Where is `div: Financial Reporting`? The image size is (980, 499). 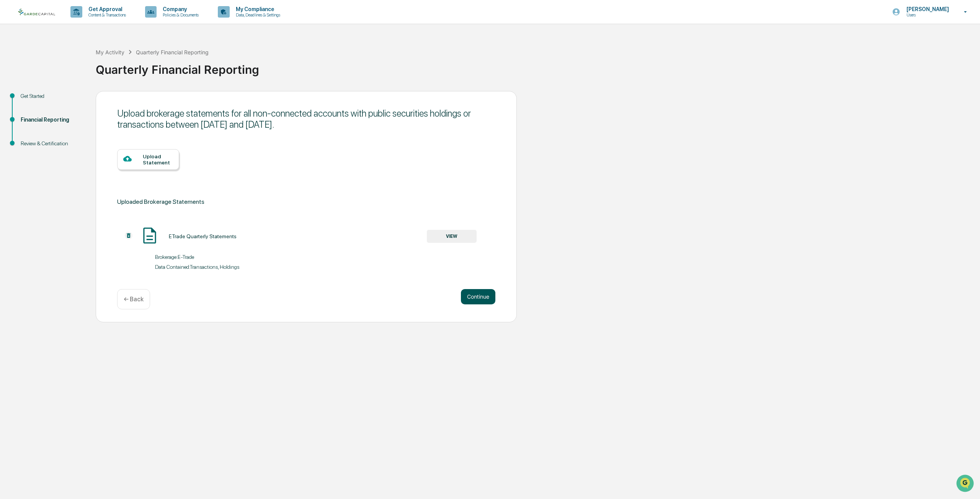 div: Financial Reporting is located at coordinates (52, 119).